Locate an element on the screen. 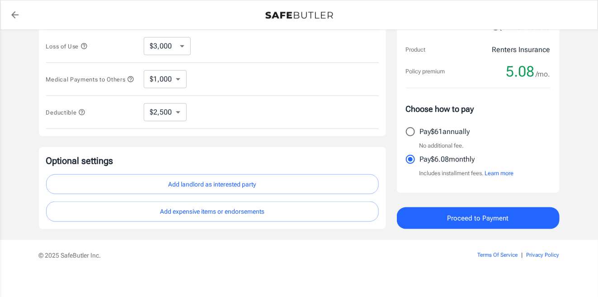 The width and height of the screenshot is (598, 297). img: Back to quotes is located at coordinates (299, 15).